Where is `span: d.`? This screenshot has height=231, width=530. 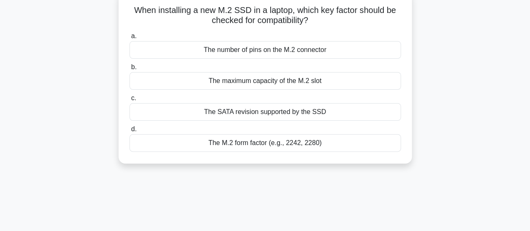
span: d. is located at coordinates (134, 129).